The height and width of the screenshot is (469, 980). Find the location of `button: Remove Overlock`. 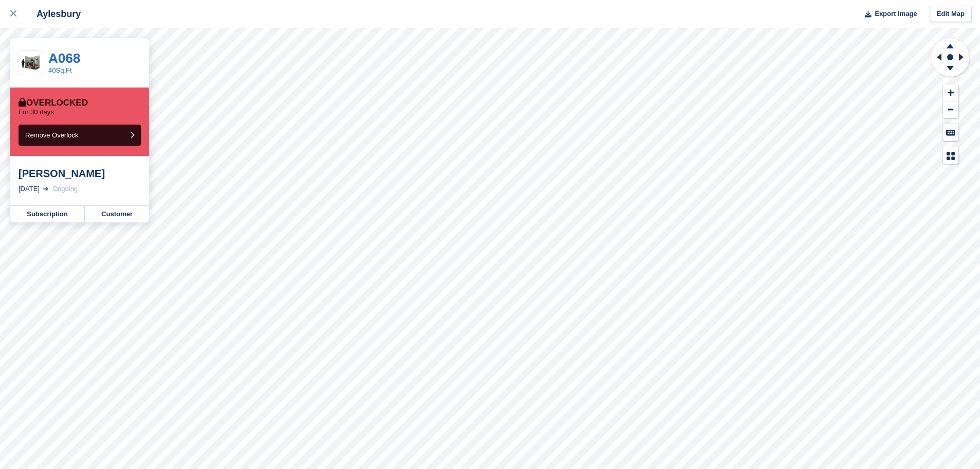

button: Remove Overlock is located at coordinates (80, 135).